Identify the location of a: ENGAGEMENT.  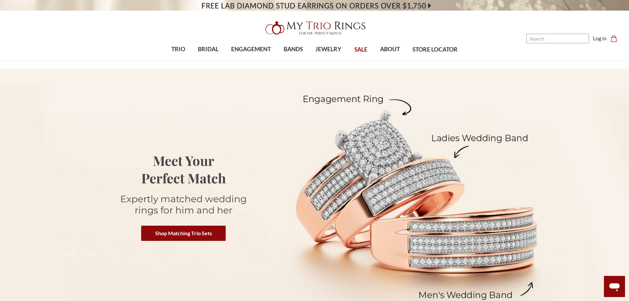
(251, 49).